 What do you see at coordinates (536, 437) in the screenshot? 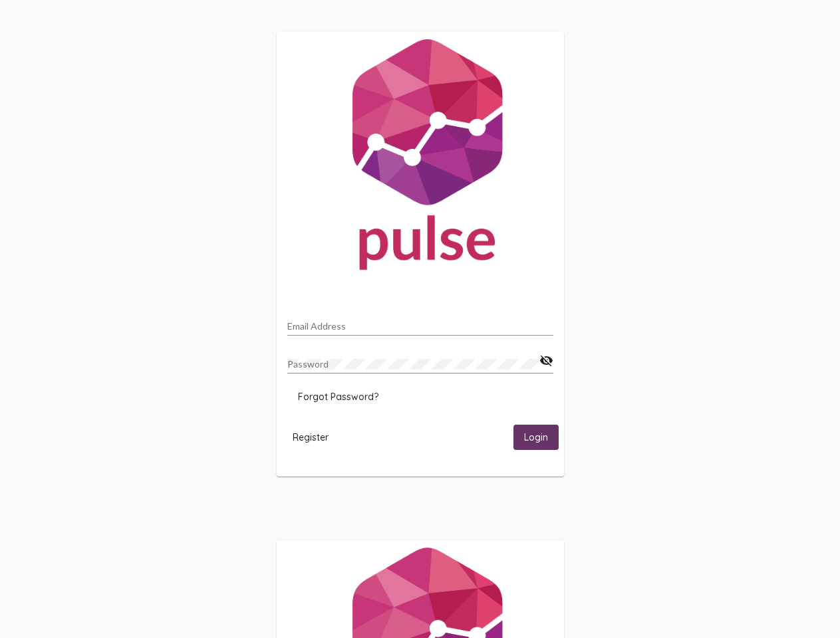
I see `button: Login` at bounding box center [536, 437].